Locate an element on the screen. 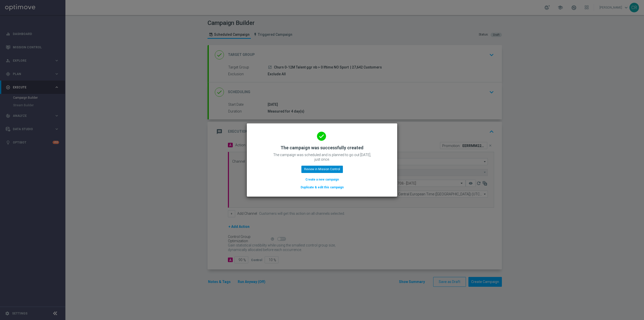 This screenshot has height=320, width=644. h2: The campaign was successfully created is located at coordinates (322, 148).